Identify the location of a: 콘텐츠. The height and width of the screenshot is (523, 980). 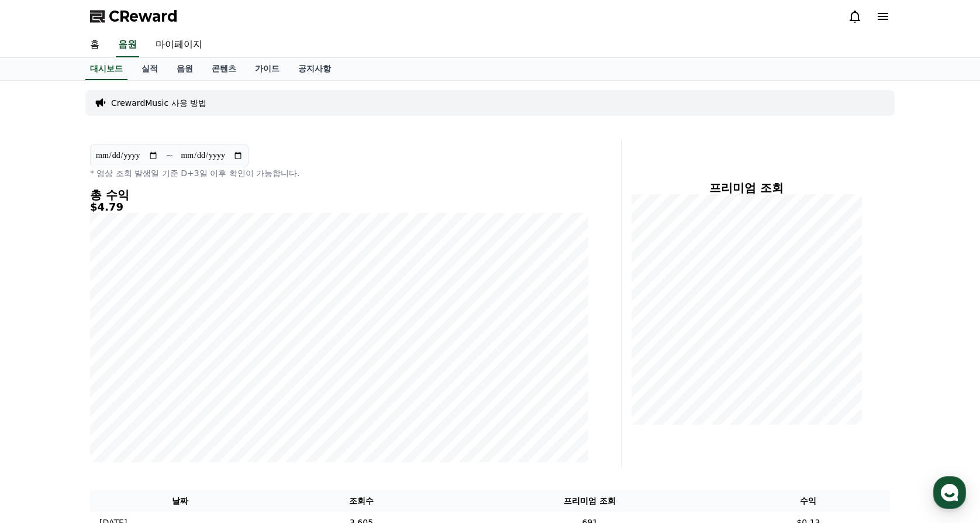
(224, 69).